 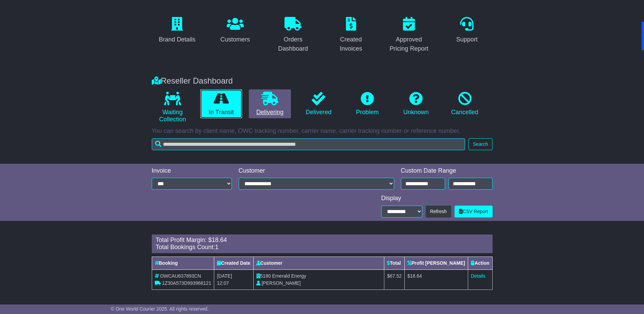 What do you see at coordinates (160, 309) in the screenshot?
I see `span: © One World Courier 2025. All rights reserved.` at bounding box center [160, 309].